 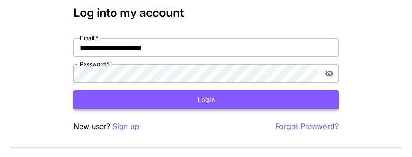 I want to click on label: Email, so click(x=89, y=38).